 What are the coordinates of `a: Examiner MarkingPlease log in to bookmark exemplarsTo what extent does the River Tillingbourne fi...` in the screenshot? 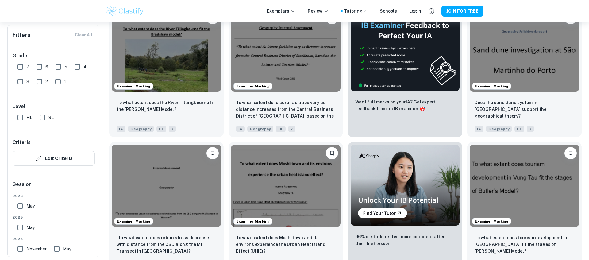 It's located at (166, 72).